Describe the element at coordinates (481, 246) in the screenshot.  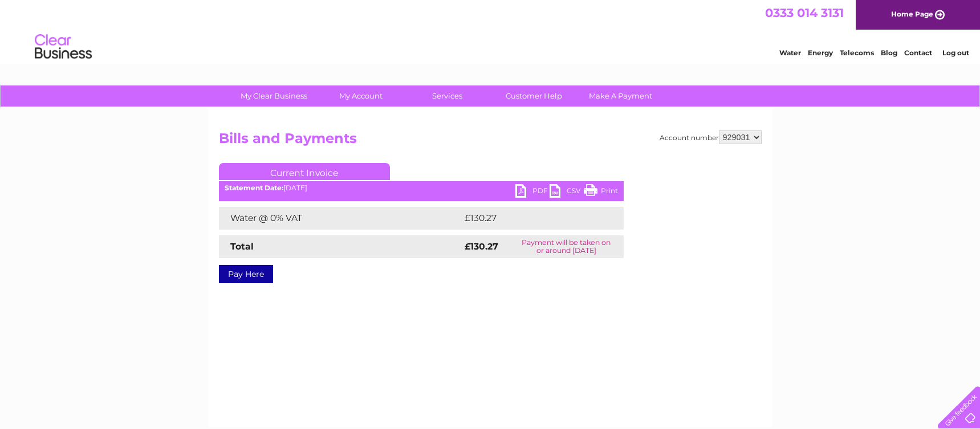
I see `strong: £130.27` at that location.